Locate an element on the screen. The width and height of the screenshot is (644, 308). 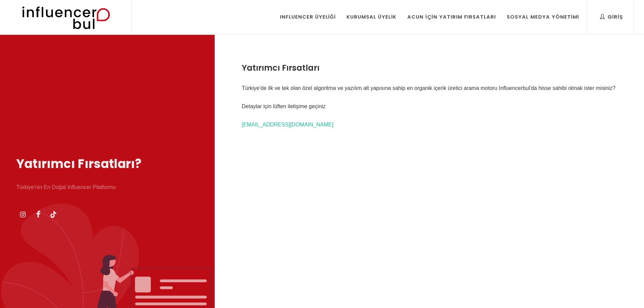
div: Acun İçin Yatırım Fırsatları is located at coordinates (451, 17).